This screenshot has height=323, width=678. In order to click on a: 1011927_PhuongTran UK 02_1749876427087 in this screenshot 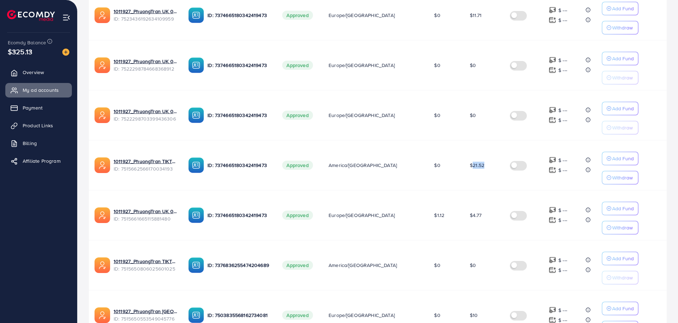, I will do `click(145, 211)`.